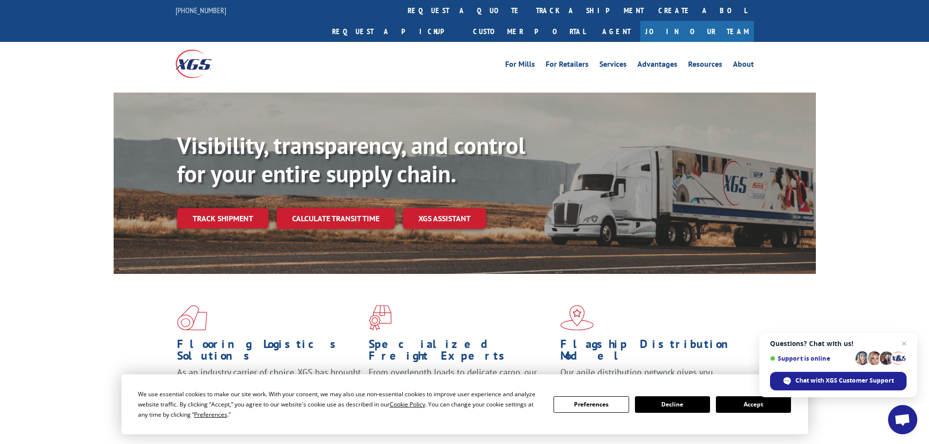  Describe the element at coordinates (839, 344) in the screenshot. I see `span: Questions? Chat with us!` at that location.